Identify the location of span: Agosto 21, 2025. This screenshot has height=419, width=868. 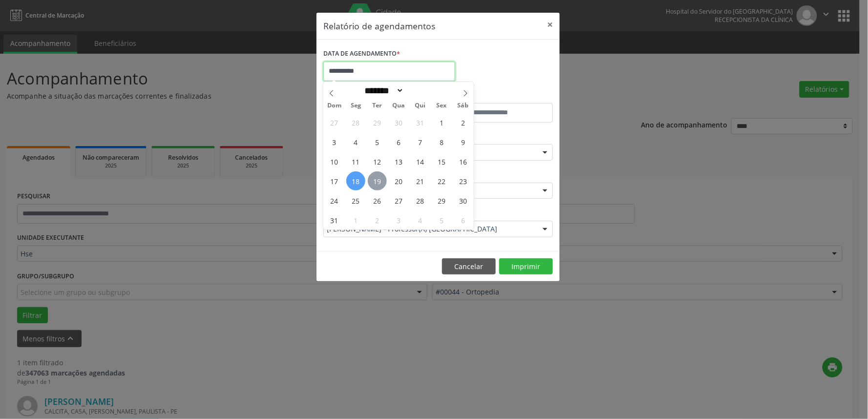
(420, 181).